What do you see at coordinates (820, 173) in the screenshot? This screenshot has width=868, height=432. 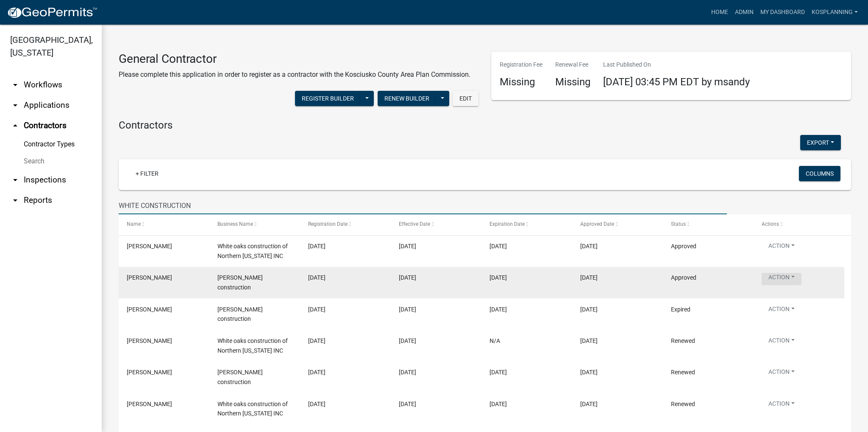 I see `button: Columns` at bounding box center [820, 173].